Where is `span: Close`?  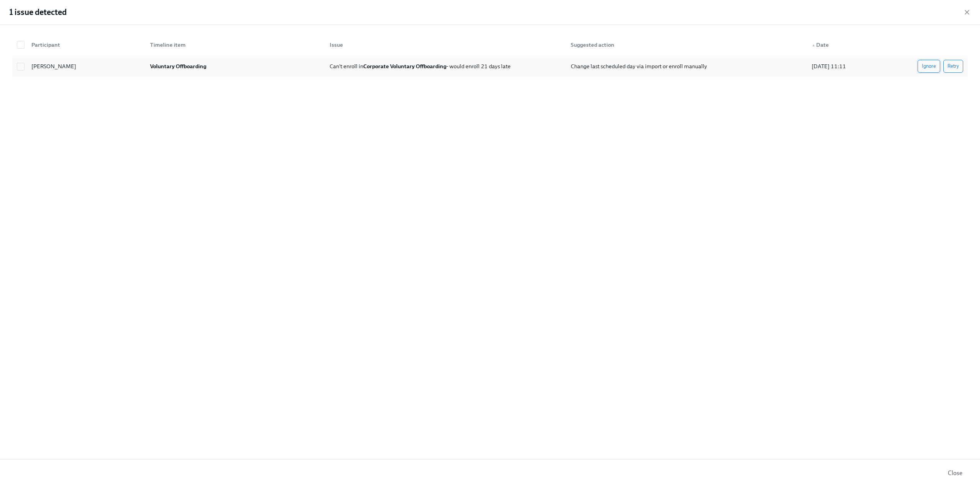
span: Close is located at coordinates (955, 473).